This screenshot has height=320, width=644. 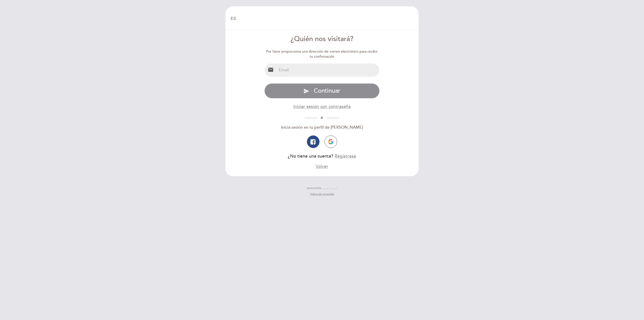 What do you see at coordinates (322, 188) in the screenshot?
I see `a: powered by` at bounding box center [322, 188].